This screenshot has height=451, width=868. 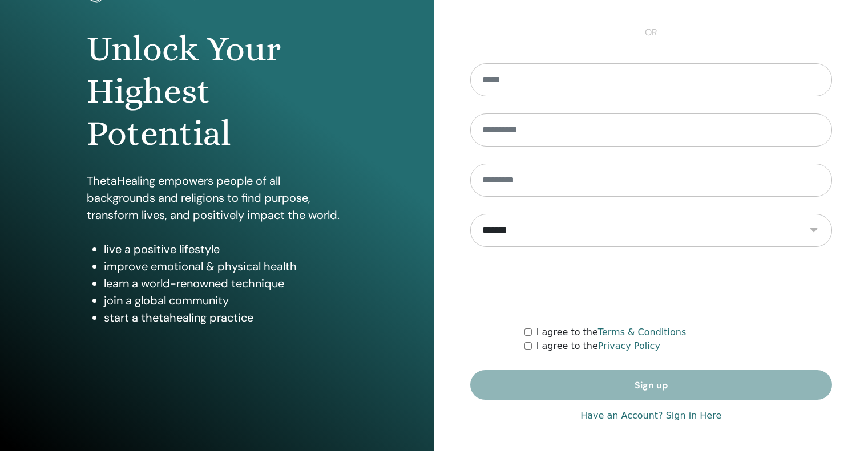 I want to click on li: live a positive lifestyle, so click(x=225, y=249).